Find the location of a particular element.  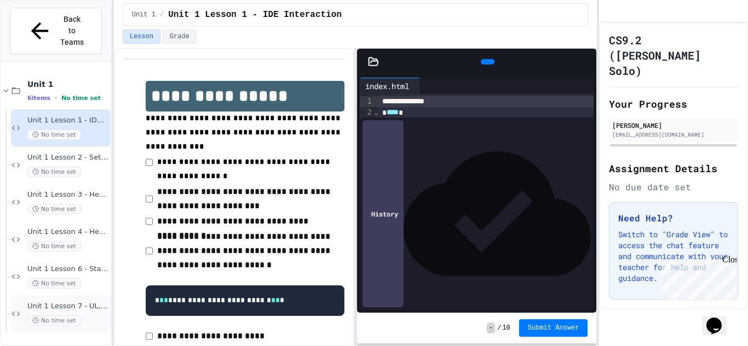

span: Unit 1 Lesson 4 - Headlines Lab is located at coordinates (68, 232).